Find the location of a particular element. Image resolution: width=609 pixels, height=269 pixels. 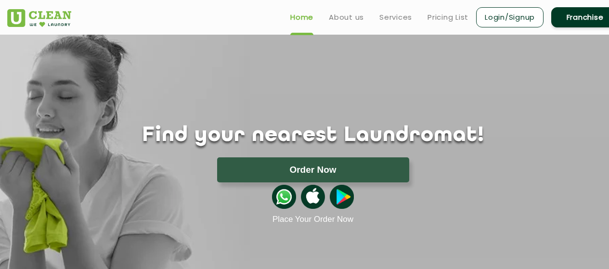

img: UClean Laundry and Dry Cleaning is located at coordinates (39, 18).